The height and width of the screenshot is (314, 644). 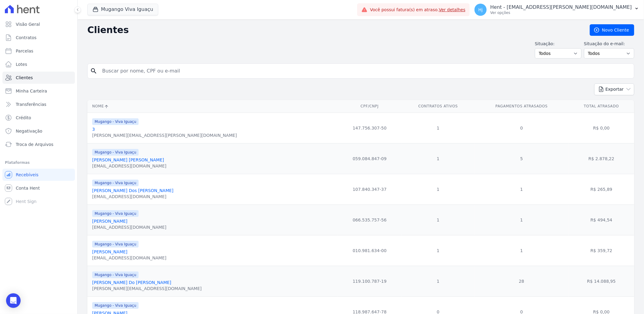 I want to click on input: Buscar por nome, CPF ou e-mail, so click(x=365, y=71).